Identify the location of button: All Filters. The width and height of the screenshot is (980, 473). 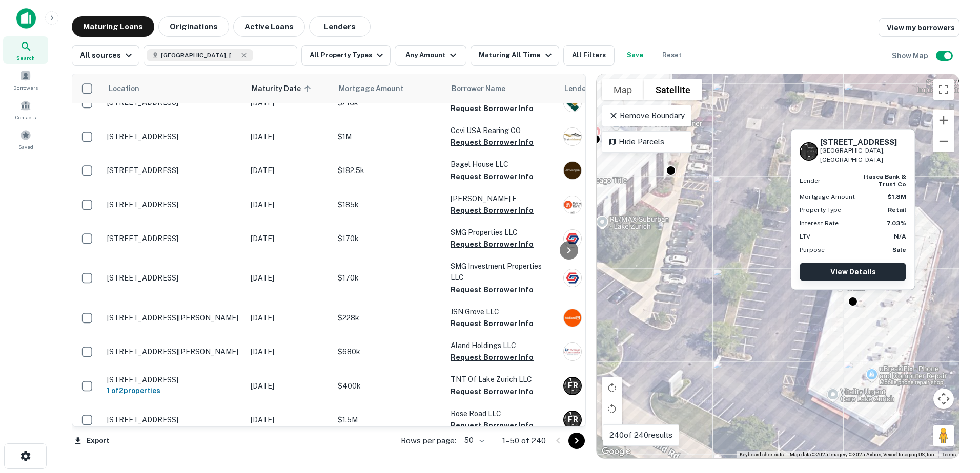
(589, 56).